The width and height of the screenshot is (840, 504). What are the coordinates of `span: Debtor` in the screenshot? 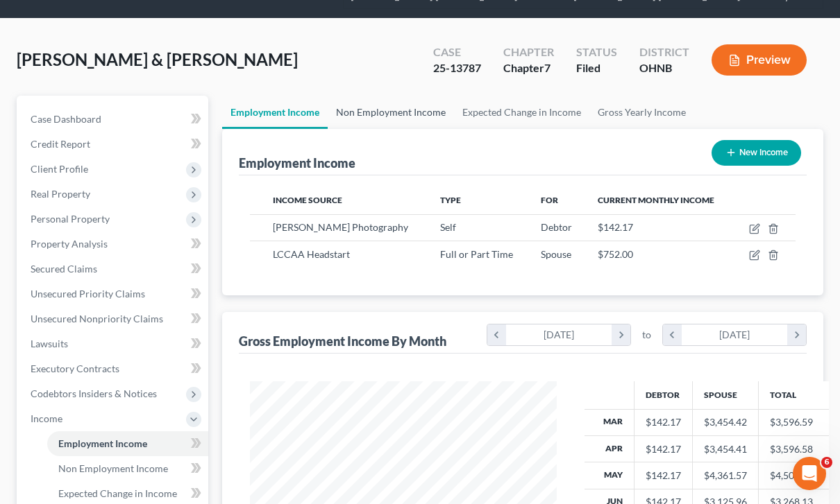 It's located at (556, 227).